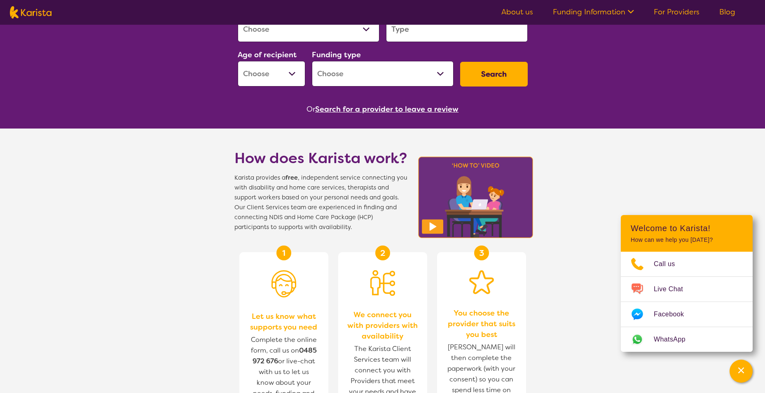  Describe the element at coordinates (517, 12) in the screenshot. I see `a: About us` at that location.